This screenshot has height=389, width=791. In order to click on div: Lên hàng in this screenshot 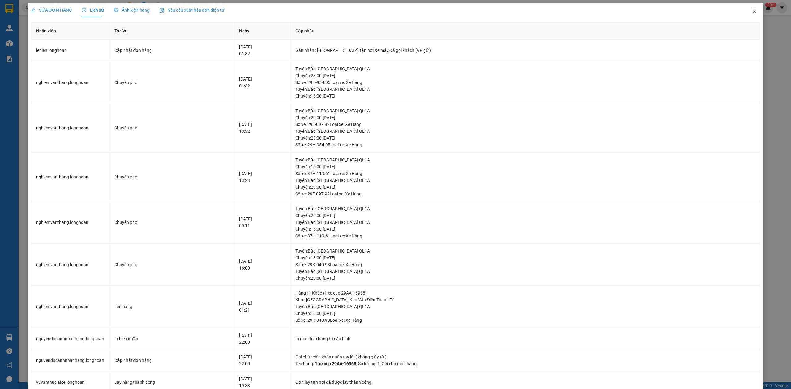, I will do `click(172, 307)`.